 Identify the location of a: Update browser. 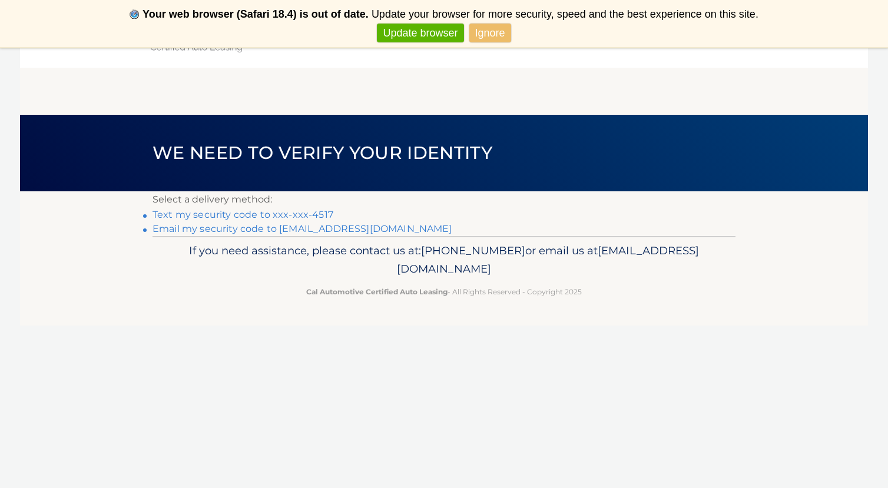
(420, 33).